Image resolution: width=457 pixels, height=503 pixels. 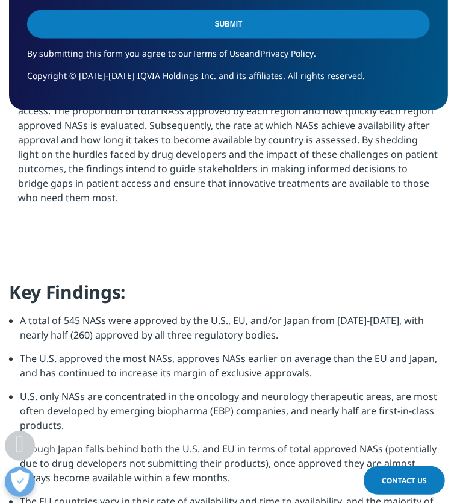 I want to click on button: Öppna preferenser, so click(x=20, y=482).